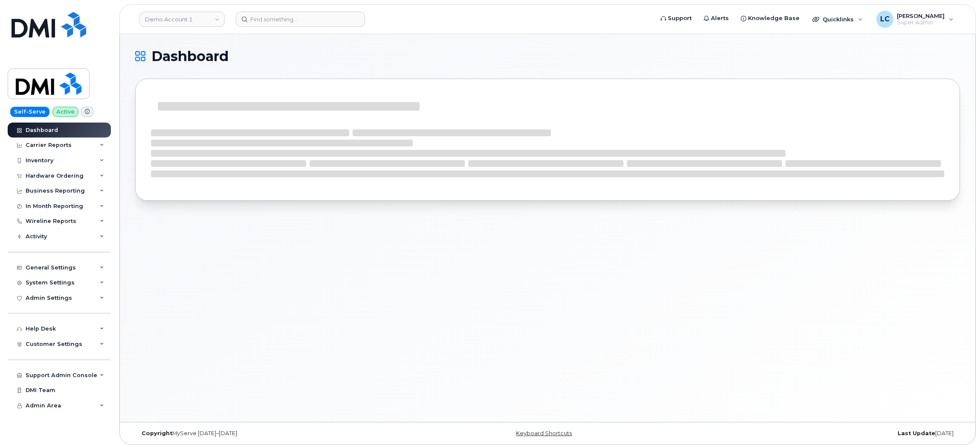 This screenshot has width=980, height=445. What do you see at coordinates (544, 433) in the screenshot?
I see `a: Keyboard Shortcuts` at bounding box center [544, 433].